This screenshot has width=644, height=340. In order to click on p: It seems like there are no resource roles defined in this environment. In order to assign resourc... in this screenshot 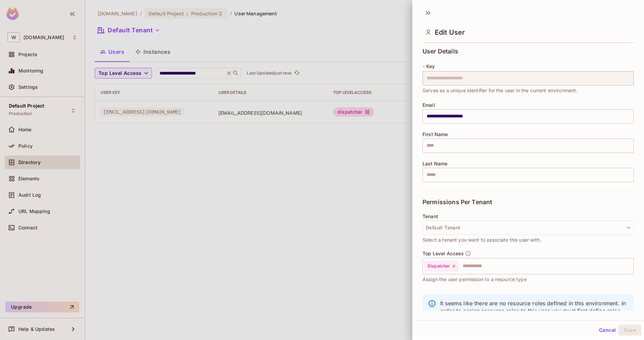, I will do `click(534, 311)`.